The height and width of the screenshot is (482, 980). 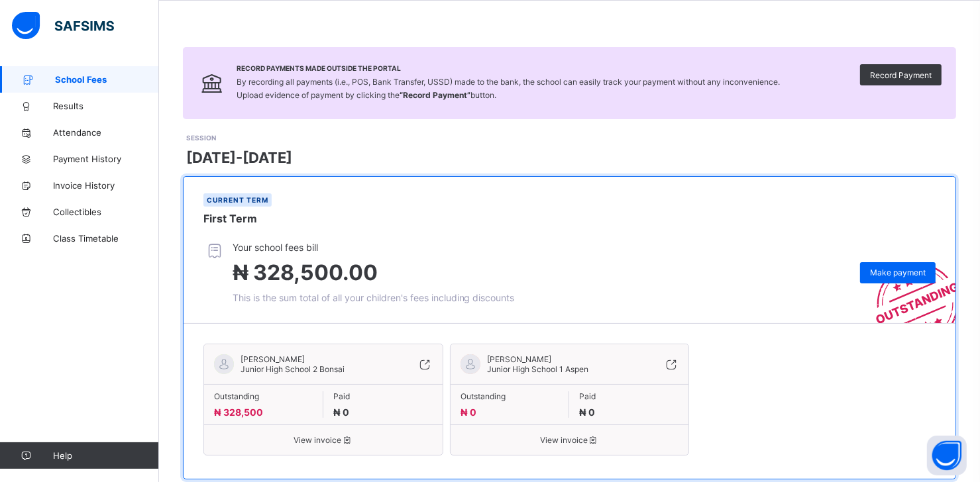 What do you see at coordinates (435, 95) in the screenshot?
I see `b: “Record Payment”` at bounding box center [435, 95].